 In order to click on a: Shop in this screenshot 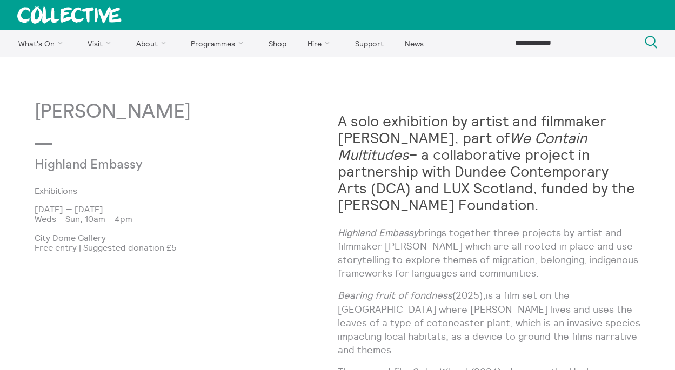, I will do `click(277, 43)`.